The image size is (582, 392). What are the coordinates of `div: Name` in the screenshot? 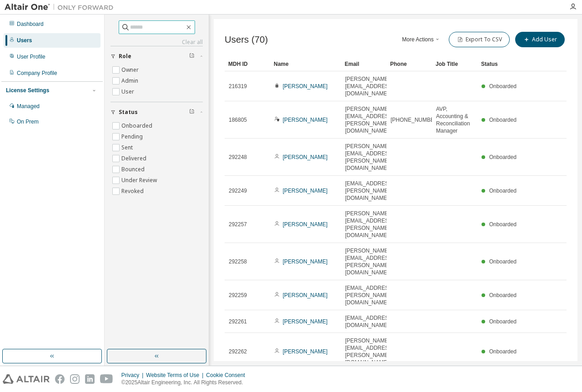 It's located at (305, 64).